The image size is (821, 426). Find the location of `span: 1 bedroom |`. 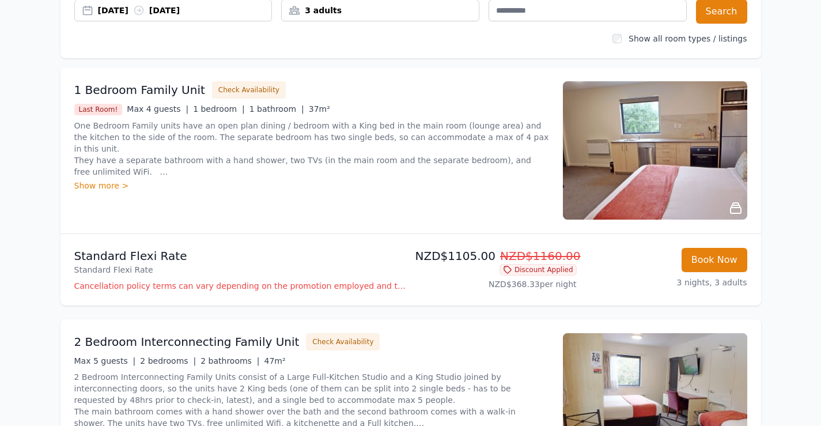

span: 1 bedroom | is located at coordinates (219, 109).